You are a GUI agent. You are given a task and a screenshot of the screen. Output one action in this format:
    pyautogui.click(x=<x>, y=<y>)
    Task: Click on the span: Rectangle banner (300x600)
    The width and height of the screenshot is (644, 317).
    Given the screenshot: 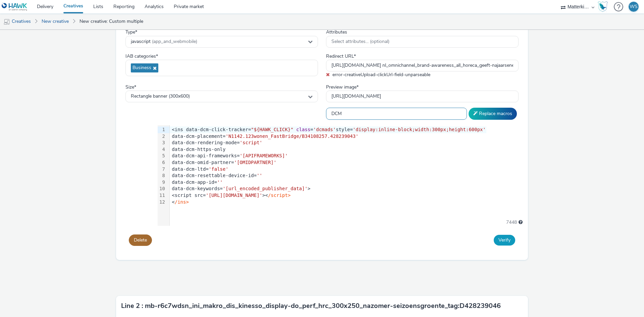 What is the action you would take?
    pyautogui.click(x=160, y=97)
    